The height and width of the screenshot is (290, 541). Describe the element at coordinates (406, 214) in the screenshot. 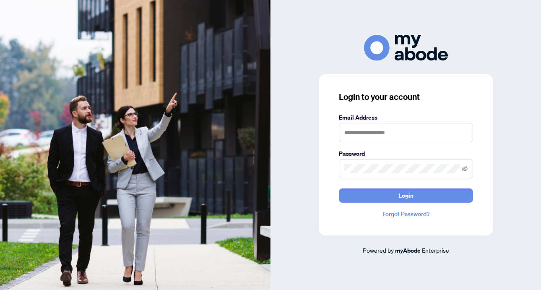

I see `a: Forgot Password?` at that location.